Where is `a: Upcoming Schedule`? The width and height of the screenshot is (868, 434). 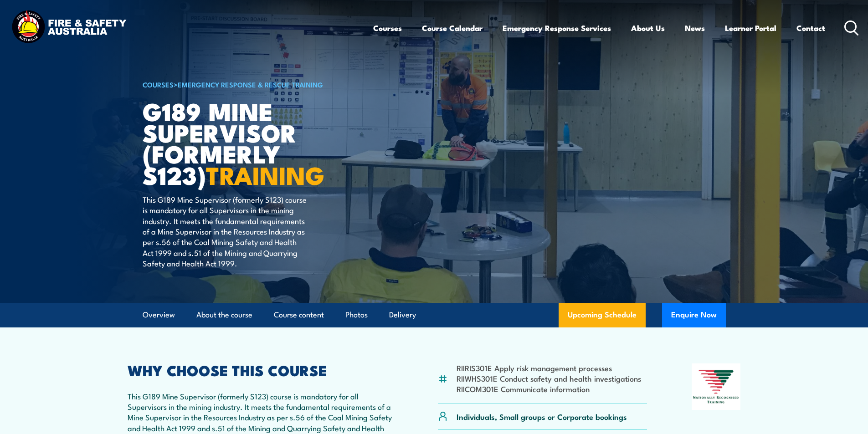 a: Upcoming Schedule is located at coordinates (602, 316).